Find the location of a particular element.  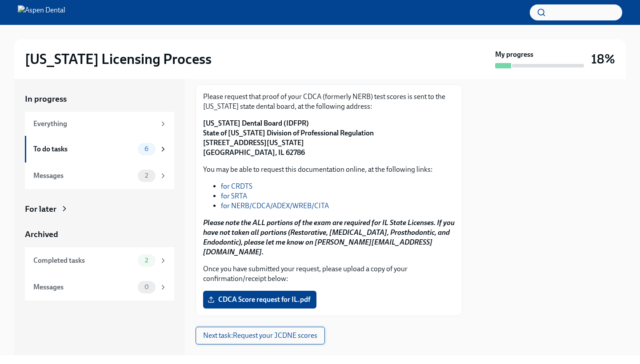

div: Completed tasks is located at coordinates (84, 261).